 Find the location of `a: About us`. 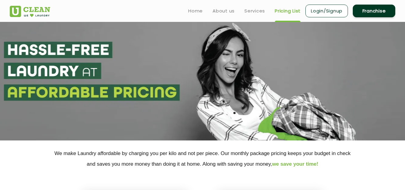

a: About us is located at coordinates (223, 11).